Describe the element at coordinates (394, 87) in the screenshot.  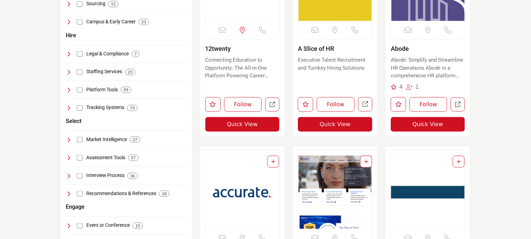
I see `i: Recommendations` at that location.